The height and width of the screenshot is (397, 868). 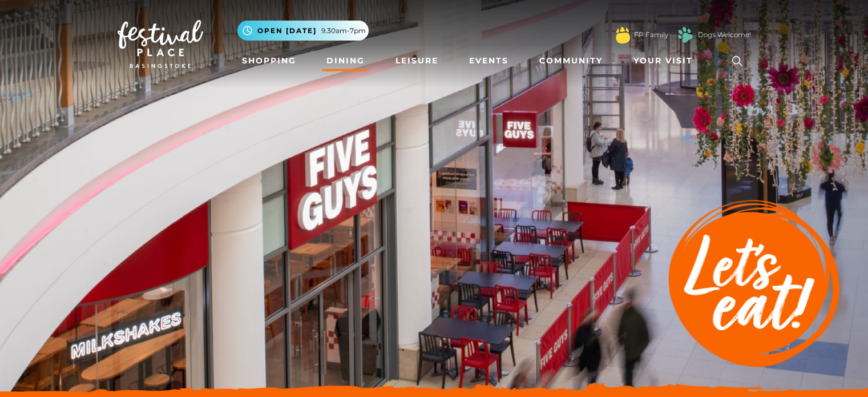 What do you see at coordinates (489, 61) in the screenshot?
I see `a: Events` at bounding box center [489, 61].